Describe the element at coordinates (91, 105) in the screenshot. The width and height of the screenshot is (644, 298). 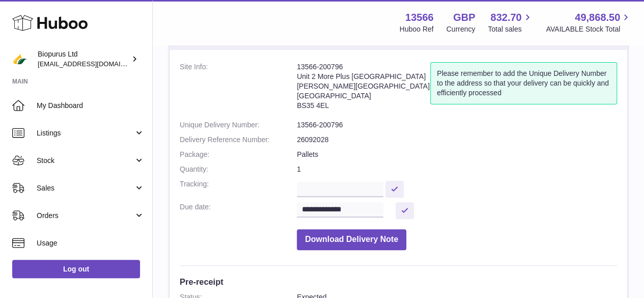
I see `span: My Dashboard` at that location.